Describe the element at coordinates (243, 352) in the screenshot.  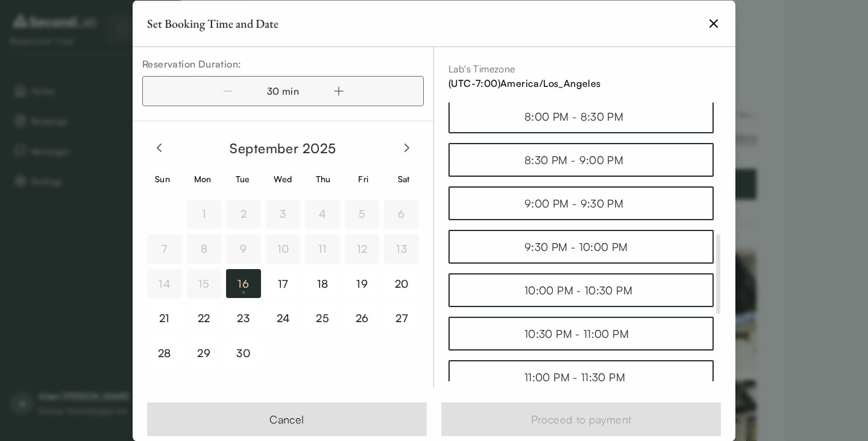
I see `button: 30` at that location.